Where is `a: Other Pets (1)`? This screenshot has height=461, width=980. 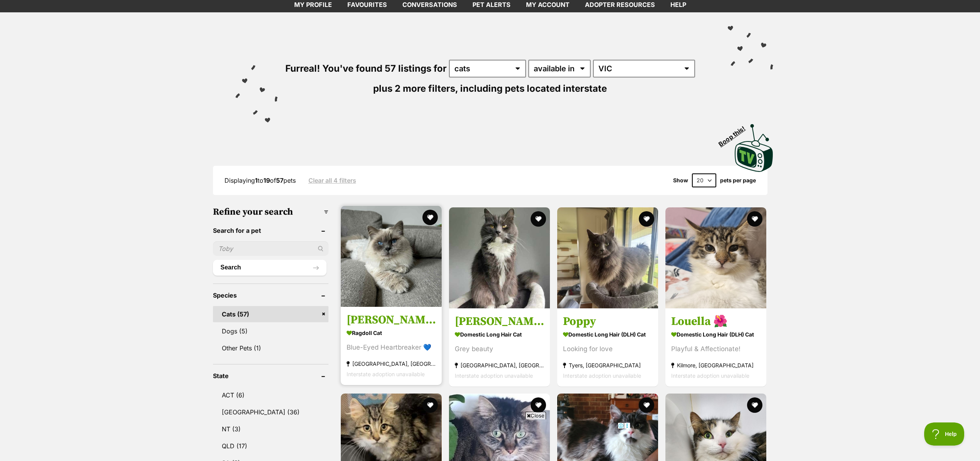
a: Other Pets (1) is located at coordinates (271, 348).